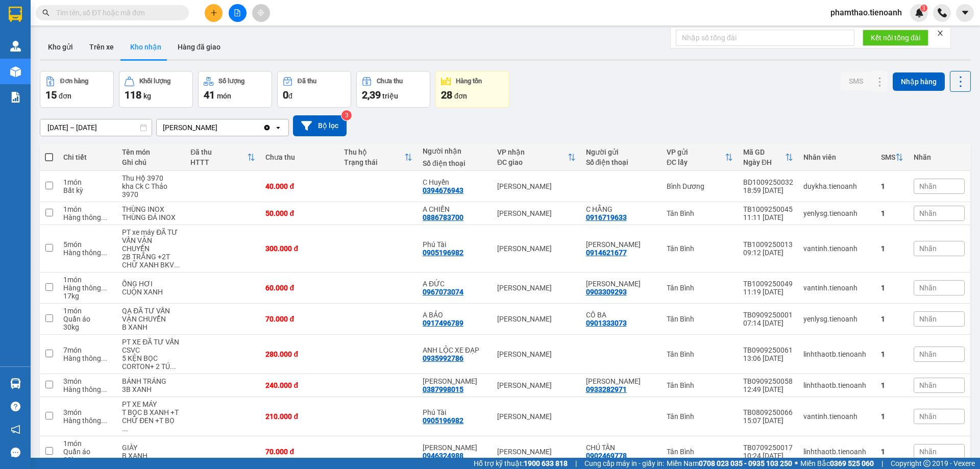 The width and height of the screenshot is (980, 469). What do you see at coordinates (965, 12) in the screenshot?
I see `span: caret-down` at bounding box center [965, 12].